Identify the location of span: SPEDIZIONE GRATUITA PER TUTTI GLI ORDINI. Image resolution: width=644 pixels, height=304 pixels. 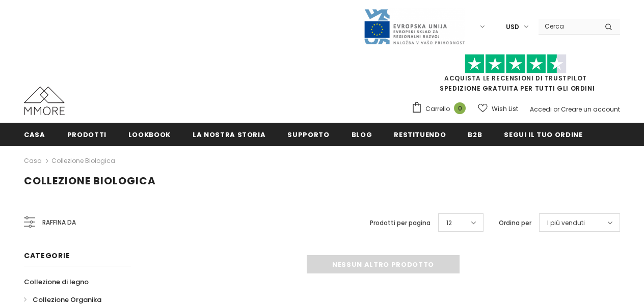
(516, 75).